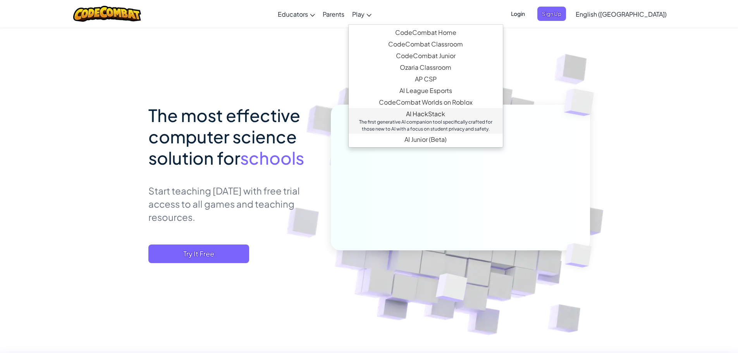 Image resolution: width=738 pixels, height=353 pixels. Describe the element at coordinates (296, 14) in the screenshot. I see `a: Educators` at that location.